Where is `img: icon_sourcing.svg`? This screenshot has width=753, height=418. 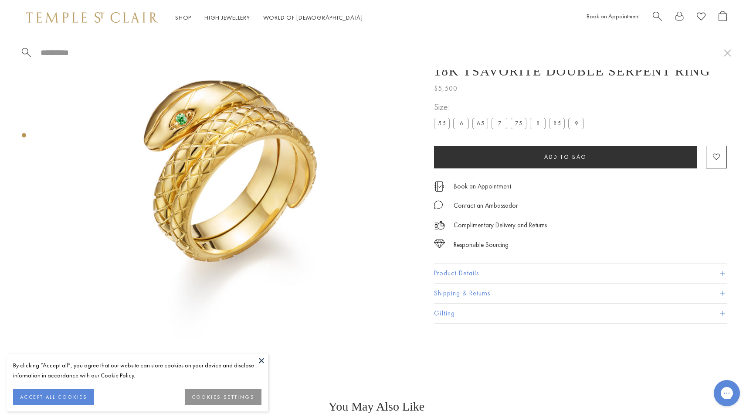 img: icon_sourcing.svg is located at coordinates (439, 244).